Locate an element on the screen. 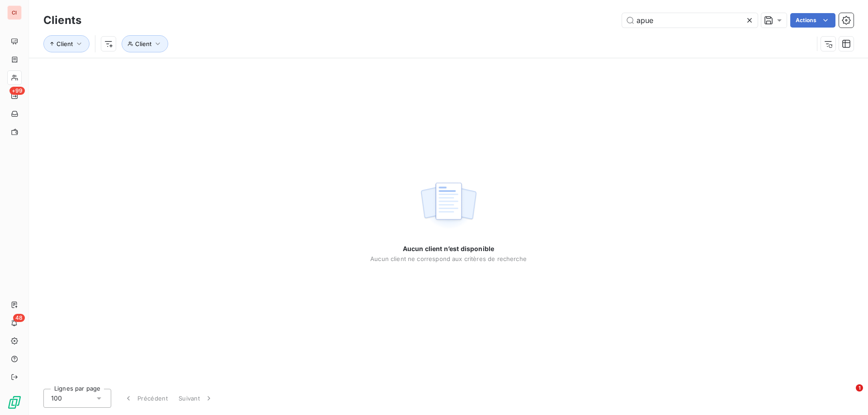 This screenshot has width=868, height=415. span: 100 is located at coordinates (56, 398).